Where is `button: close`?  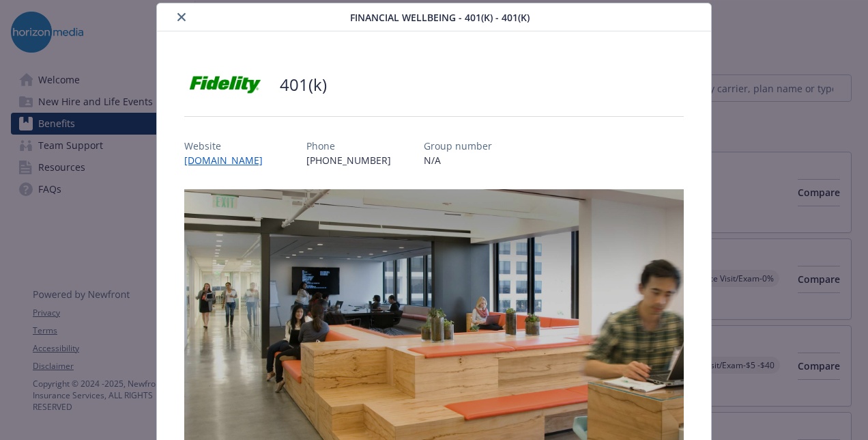 button: close is located at coordinates (182, 17).